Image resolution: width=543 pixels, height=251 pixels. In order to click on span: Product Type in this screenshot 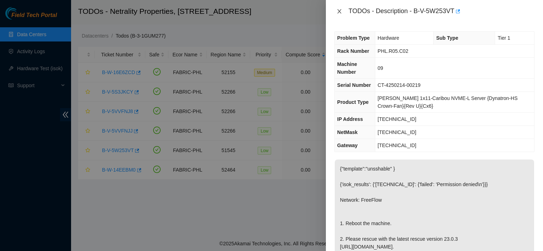, I will do `click(353, 102)`.